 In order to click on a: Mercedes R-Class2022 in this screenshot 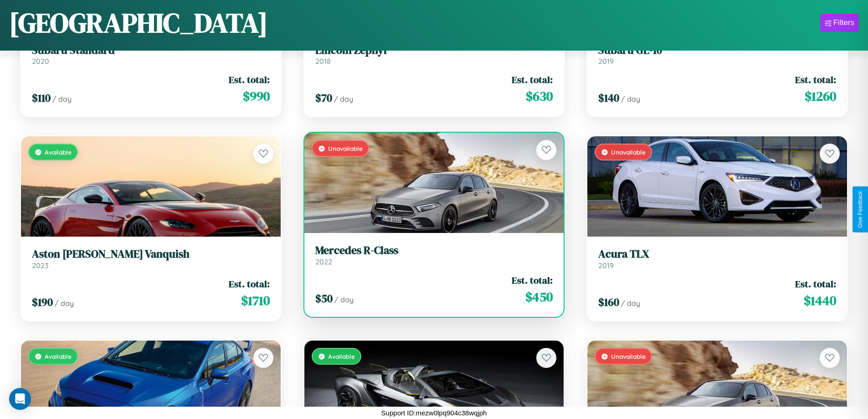, I will do `click(434, 255)`.